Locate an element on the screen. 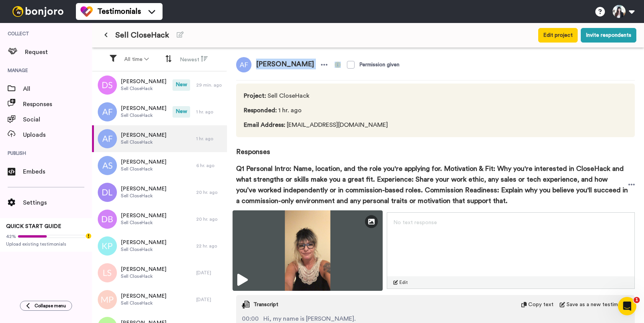 The height and width of the screenshot is (323, 644). button: Collapse menu is located at coordinates (46, 305).